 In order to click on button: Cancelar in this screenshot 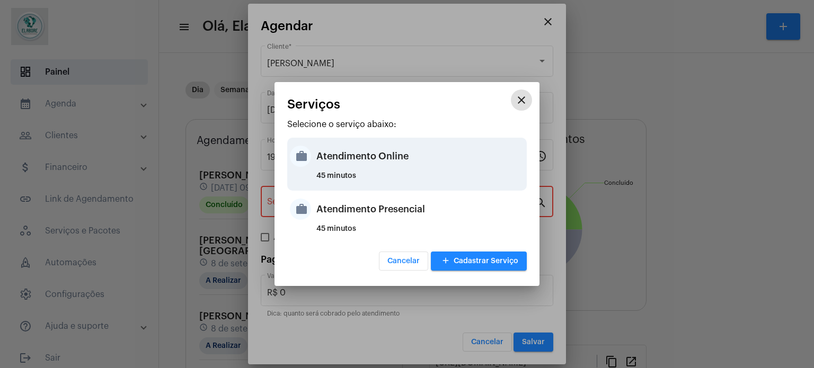, I will do `click(403, 261)`.